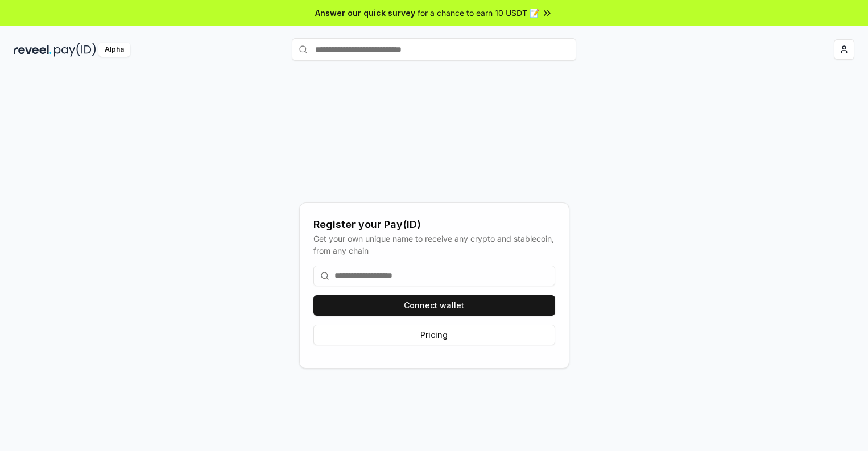 The width and height of the screenshot is (868, 451). What do you see at coordinates (114, 49) in the screenshot?
I see `div: Alpha` at bounding box center [114, 49].